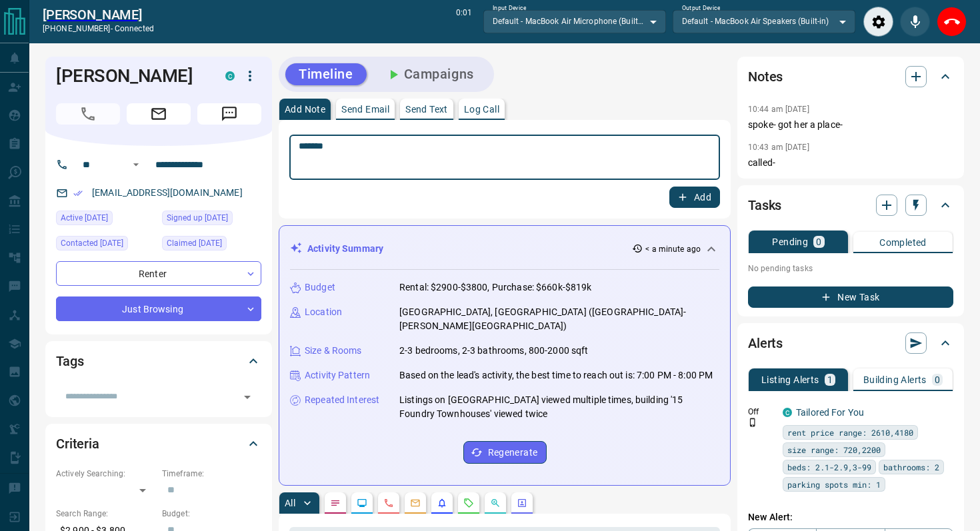 The height and width of the screenshot is (531, 980). What do you see at coordinates (134, 29) in the screenshot?
I see `span: connected` at bounding box center [134, 29].